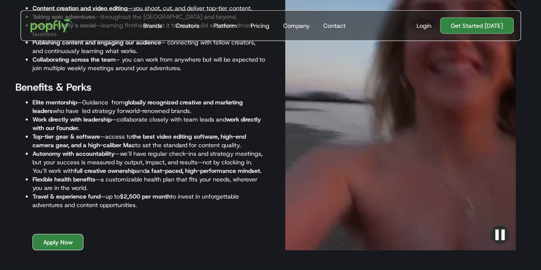 The width and height of the screenshot is (541, 270). I want to click on div: Contact, so click(334, 26).